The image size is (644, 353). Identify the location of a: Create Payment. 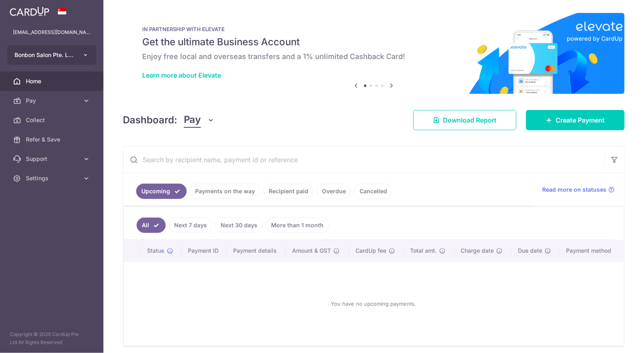
(575, 120).